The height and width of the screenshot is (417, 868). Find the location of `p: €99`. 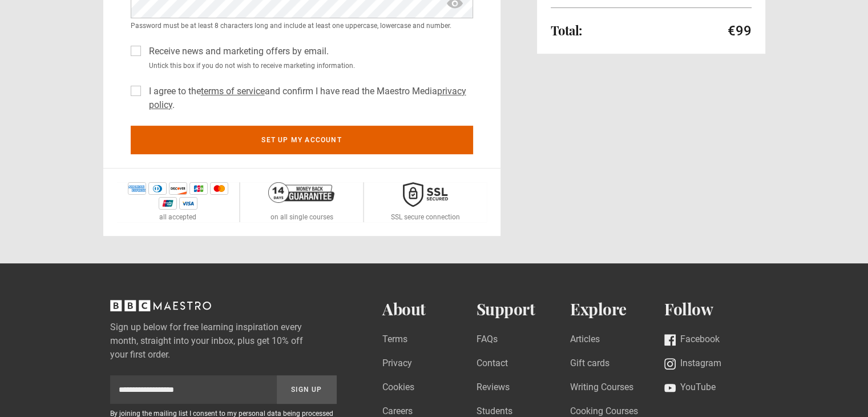

p: €99 is located at coordinates (740, 31).